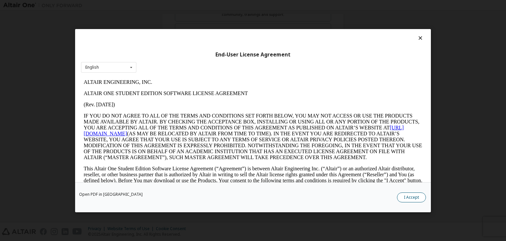 The width and height of the screenshot is (506, 241). I want to click on p: IF YOU DO NOT AGREE TO ALL OF THE TERMS AND CONDITIONS SET FORTH BELOW, YOU MAY NOT ACCESS OR USE..., so click(172, 60).